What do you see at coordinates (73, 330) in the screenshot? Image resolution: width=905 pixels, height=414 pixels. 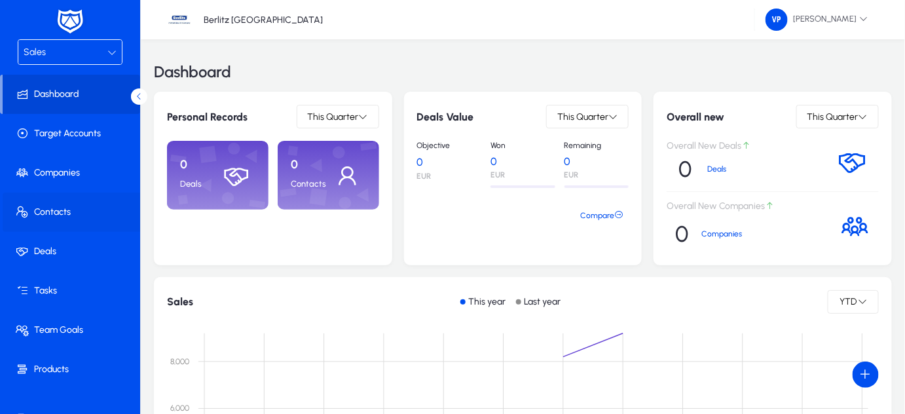 I see `a: Team Goals` at bounding box center [73, 330].